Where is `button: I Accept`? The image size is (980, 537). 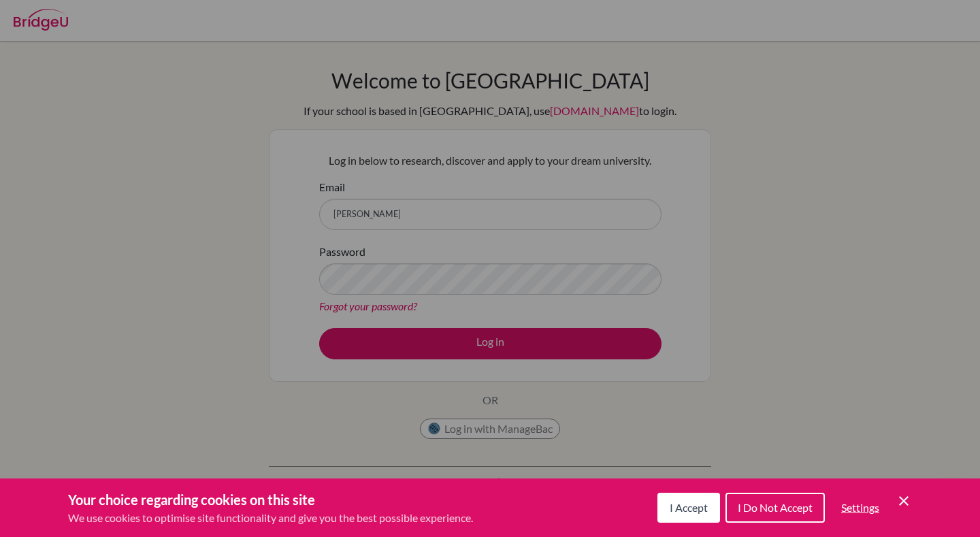 button: I Accept is located at coordinates (689, 508).